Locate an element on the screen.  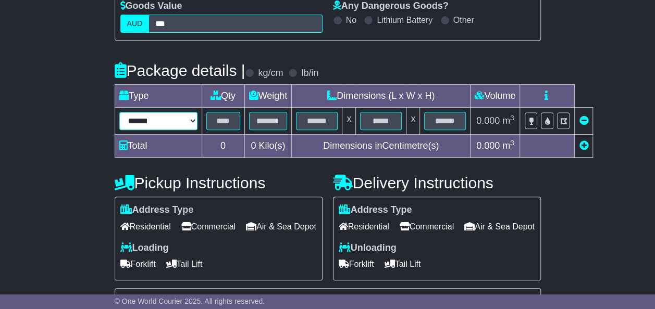
span: 0 is located at coordinates (253, 146).